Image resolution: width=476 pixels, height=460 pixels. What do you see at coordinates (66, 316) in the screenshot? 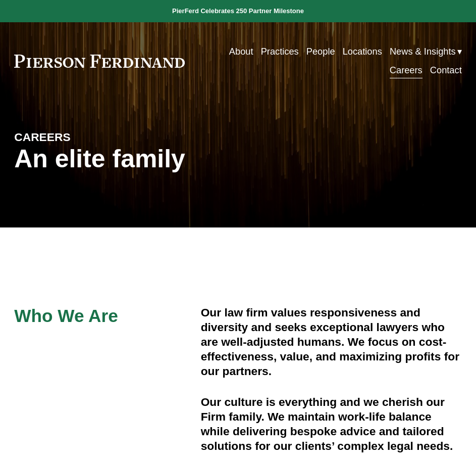
I see `span: Who We Are` at bounding box center [66, 316].